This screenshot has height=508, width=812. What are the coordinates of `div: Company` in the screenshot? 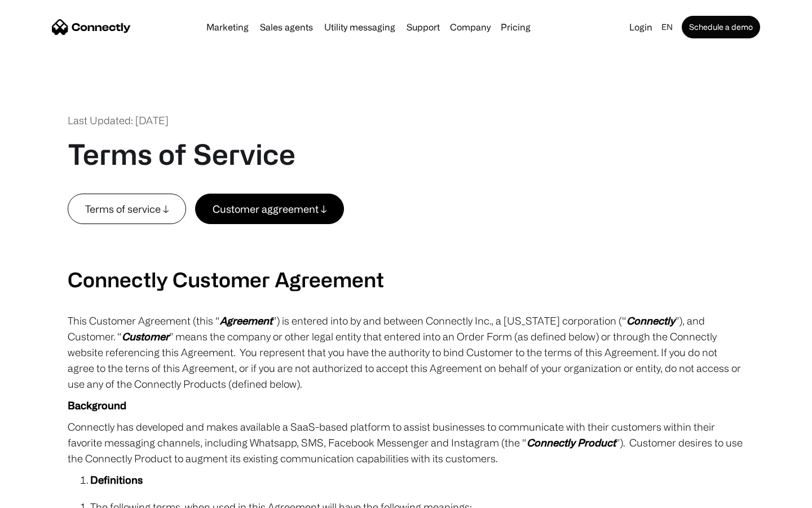 It's located at (471, 27).